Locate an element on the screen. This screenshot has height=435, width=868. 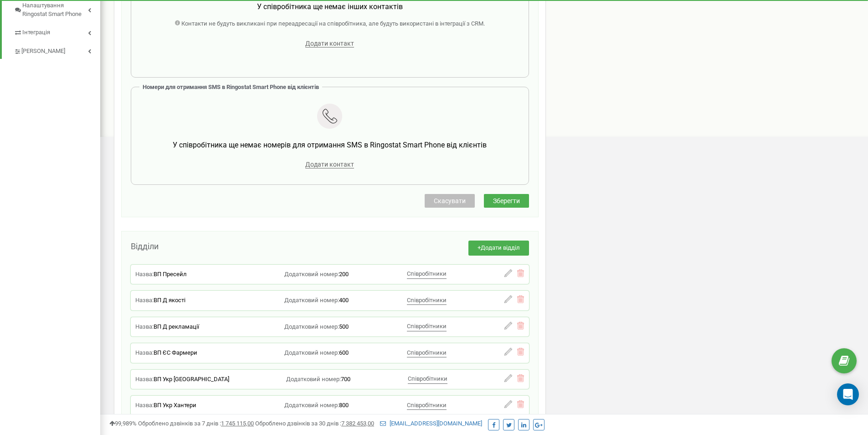
span: Додати відділ is located at coordinates (500, 247).